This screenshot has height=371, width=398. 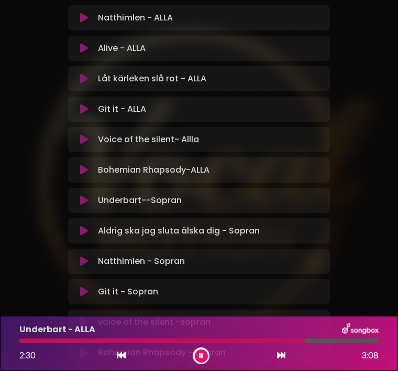 What do you see at coordinates (57, 329) in the screenshot?
I see `p: Underbart - ALLA` at bounding box center [57, 329].